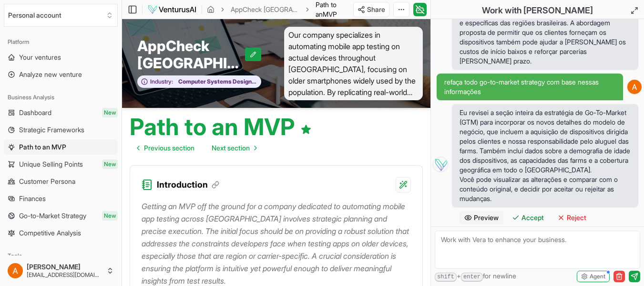 Image resolution: width=644 pixels, height=286 pixels. I want to click on a: Competitive Analysis, so click(60, 232).